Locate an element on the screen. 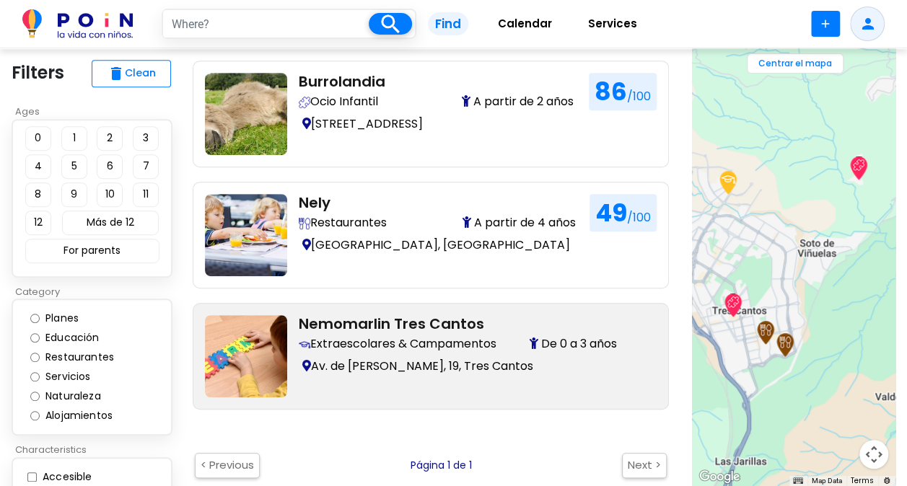 The image size is (907, 486). img: Google is located at coordinates (719, 477).